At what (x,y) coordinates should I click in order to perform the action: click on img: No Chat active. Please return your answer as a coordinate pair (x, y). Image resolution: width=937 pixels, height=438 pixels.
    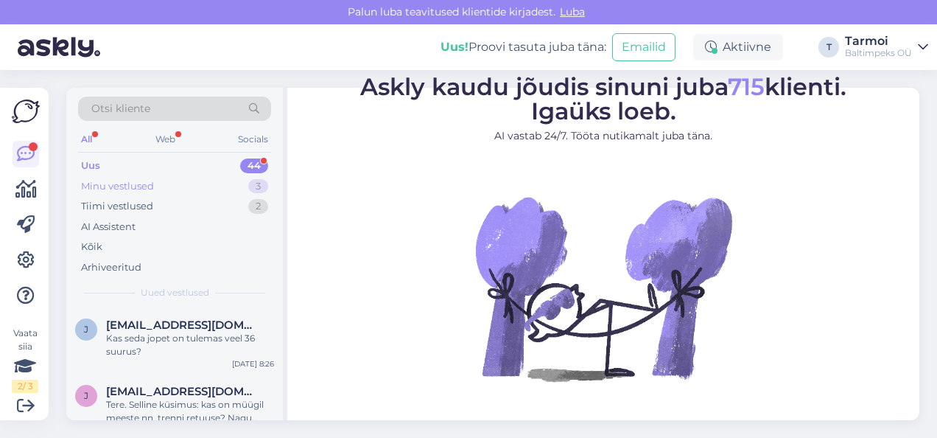
    Looking at the image, I should click on (604, 288).